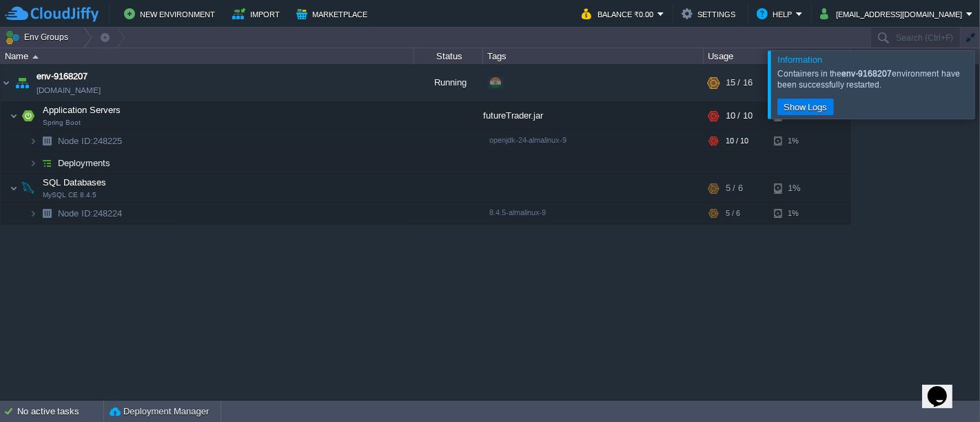  Describe the element at coordinates (776, 14) in the screenshot. I see `button: Help` at that location.